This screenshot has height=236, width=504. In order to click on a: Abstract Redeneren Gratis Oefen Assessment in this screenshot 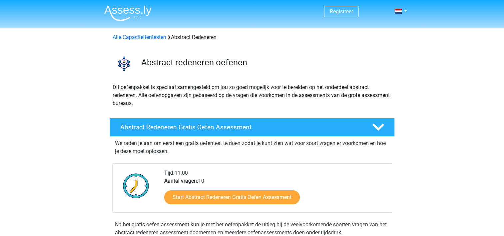, I will do `click(252, 127)`.